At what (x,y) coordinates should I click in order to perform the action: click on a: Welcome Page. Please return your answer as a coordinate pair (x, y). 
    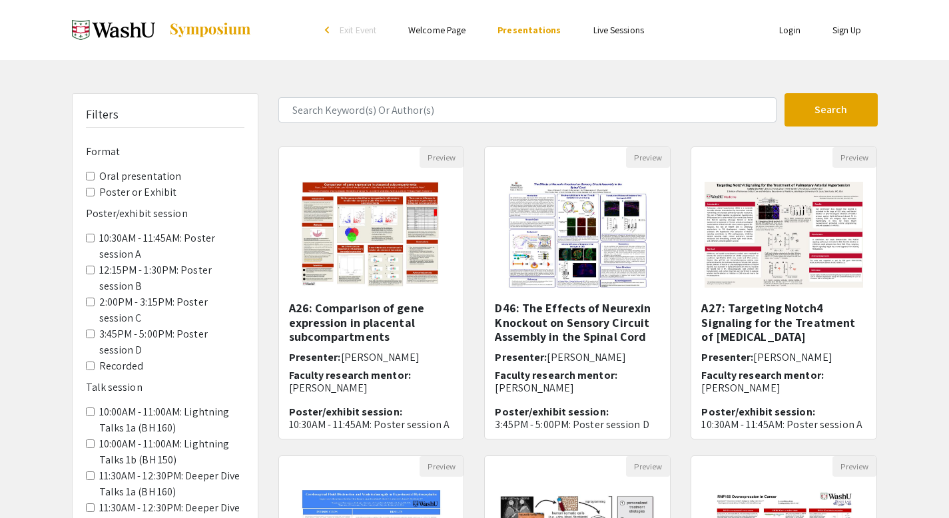
    Looking at the image, I should click on (437, 30).